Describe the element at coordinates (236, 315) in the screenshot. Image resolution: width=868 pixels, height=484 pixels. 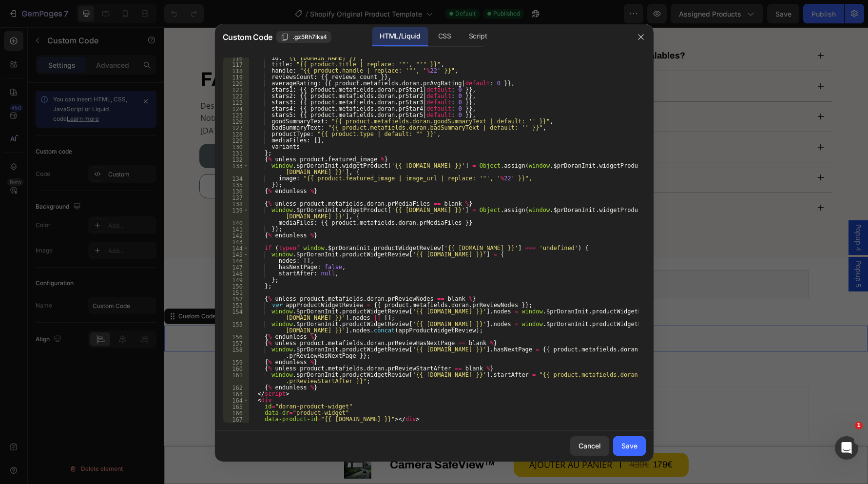
I see `div: 154` at that location.